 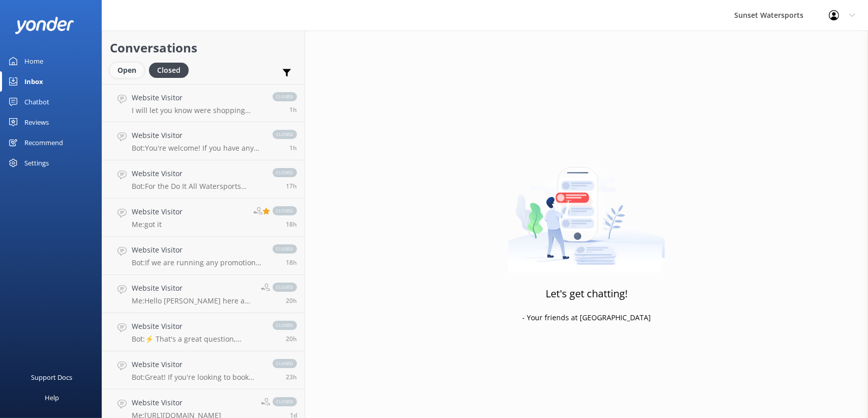 I want to click on span: 04:05pm 17-Aug-2025 (UTC -05:00) America/Cancun, so click(x=291, y=262).